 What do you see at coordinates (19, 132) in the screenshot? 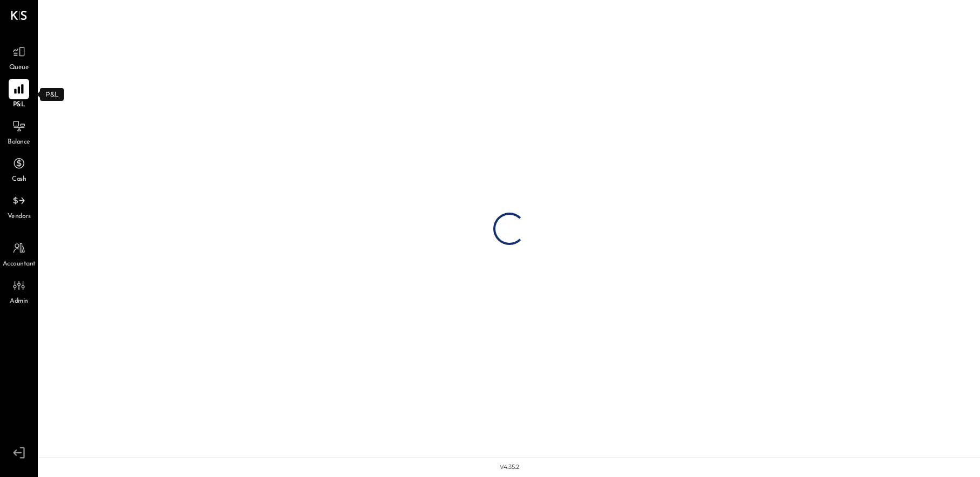
I see `a: Balance` at bounding box center [19, 132].